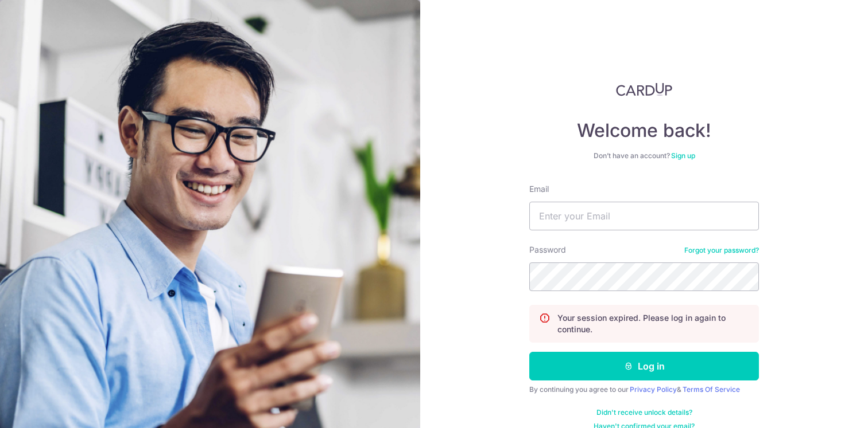 The height and width of the screenshot is (428, 868). I want to click on a: Forgot your password?, so click(721, 250).